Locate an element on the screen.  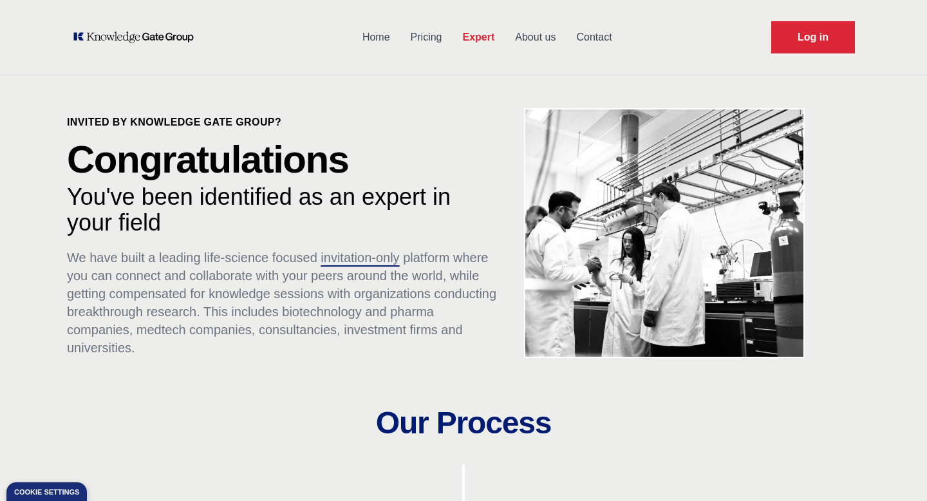
a: Request Demo is located at coordinates (813, 37).